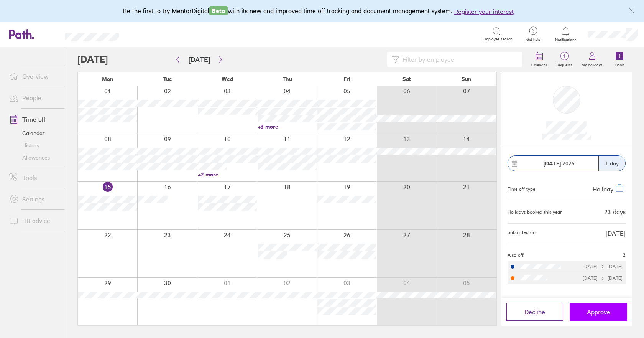  I want to click on span: Wed, so click(228, 79).